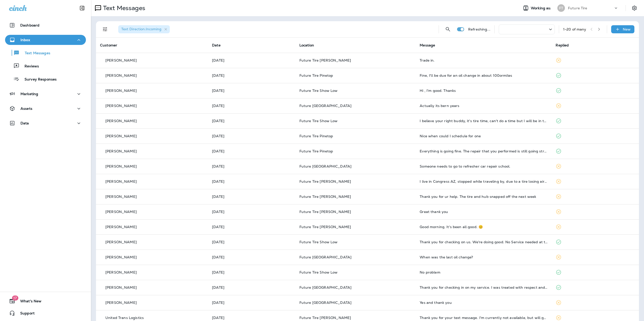  Describe the element at coordinates (252, 258) in the screenshot. I see `p: Aug 22, 2025 08:39 AM` at that location.